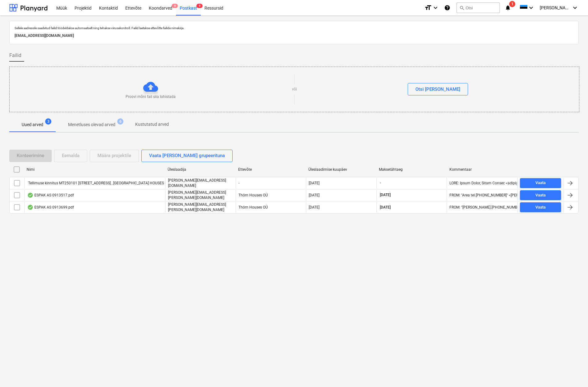 Image resolution: width=588 pixels, height=387 pixels. I want to click on span: 3, so click(48, 121).